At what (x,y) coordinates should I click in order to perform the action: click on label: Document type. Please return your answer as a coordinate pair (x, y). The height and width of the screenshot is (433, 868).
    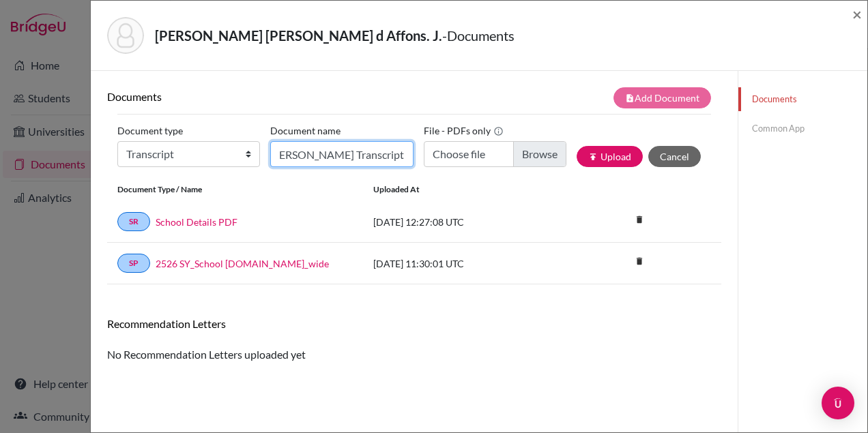
    Looking at the image, I should click on (150, 130).